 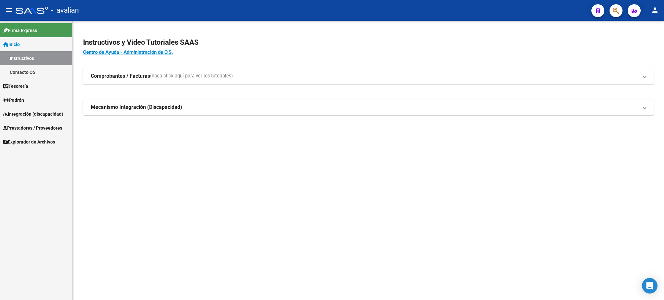 What do you see at coordinates (33, 128) in the screenshot?
I see `span: Prestadores / Proveedores` at bounding box center [33, 128].